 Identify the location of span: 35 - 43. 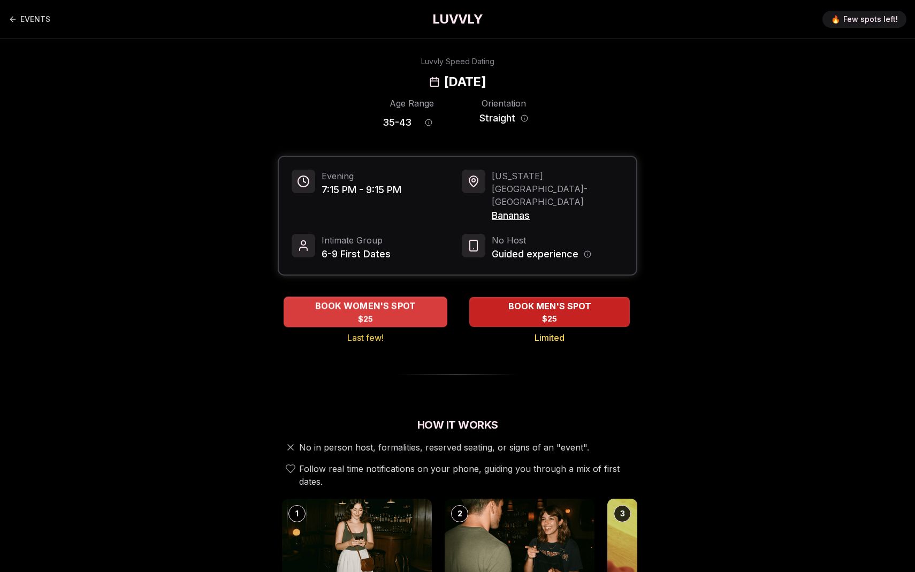
(397, 122).